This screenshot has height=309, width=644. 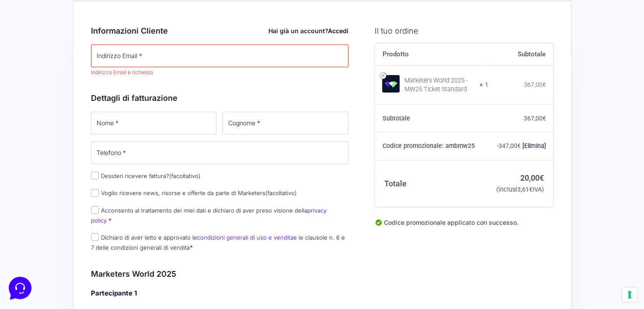 What do you see at coordinates (220, 56) in the screenshot?
I see `input: Indirizzo Email *` at bounding box center [220, 56].